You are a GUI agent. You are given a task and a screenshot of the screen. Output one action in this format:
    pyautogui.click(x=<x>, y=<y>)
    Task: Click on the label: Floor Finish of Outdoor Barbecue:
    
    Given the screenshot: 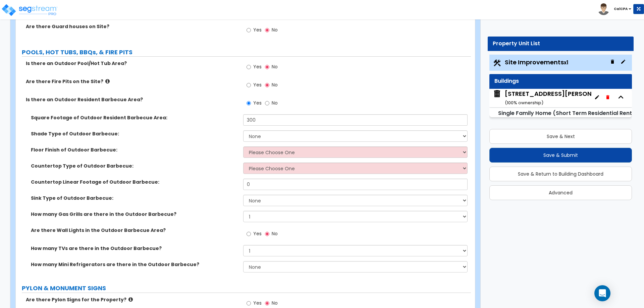 What is the action you would take?
    pyautogui.click(x=134, y=149)
    